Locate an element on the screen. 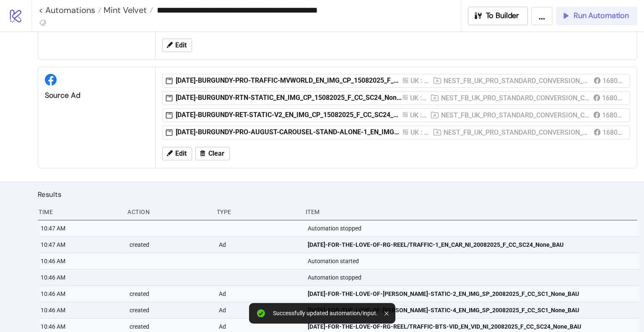 Image resolution: width=644 pixels, height=332 pixels. h2: Results is located at coordinates (338, 194).